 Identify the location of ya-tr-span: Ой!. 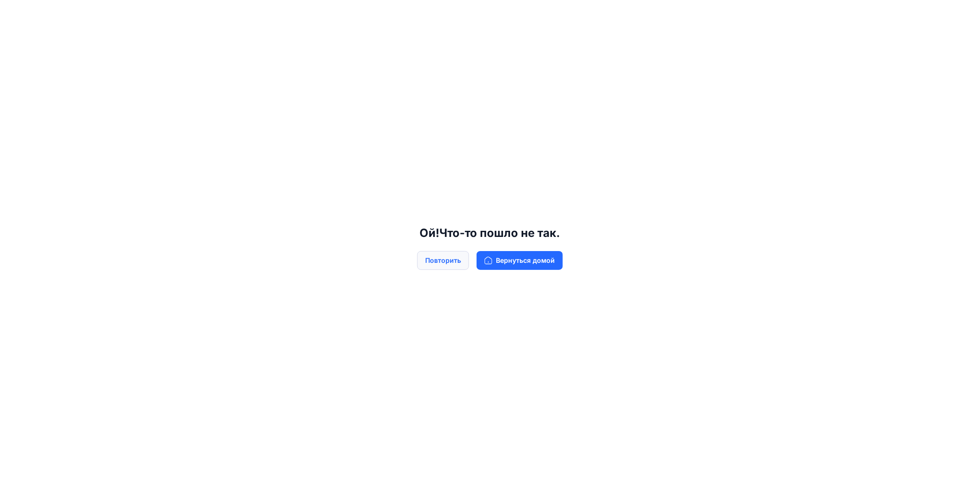
(430, 233).